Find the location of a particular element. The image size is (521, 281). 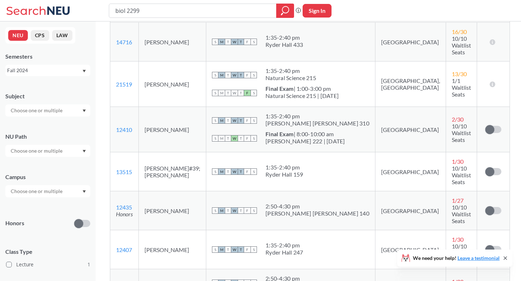

label: Lecture is located at coordinates (48, 264).